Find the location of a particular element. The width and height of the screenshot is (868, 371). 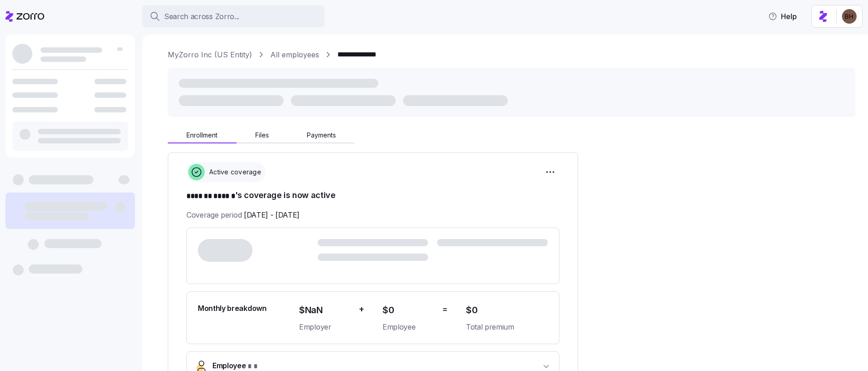

h1: 's coverage is now active is located at coordinates (373, 196).